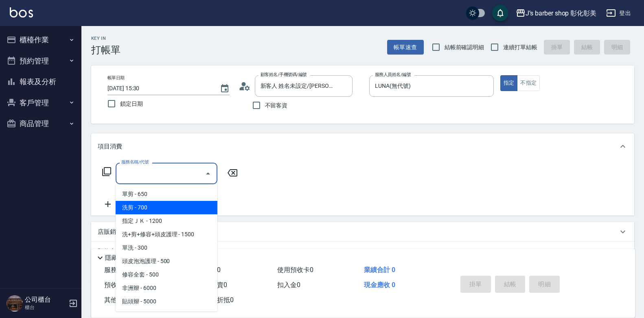  I want to click on button: 客戶管理, so click(41, 103).